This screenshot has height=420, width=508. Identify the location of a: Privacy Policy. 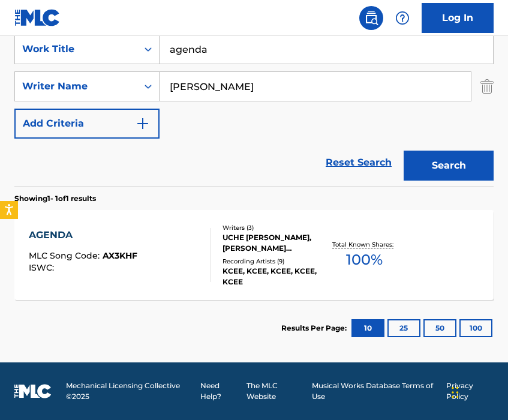
(470, 392).